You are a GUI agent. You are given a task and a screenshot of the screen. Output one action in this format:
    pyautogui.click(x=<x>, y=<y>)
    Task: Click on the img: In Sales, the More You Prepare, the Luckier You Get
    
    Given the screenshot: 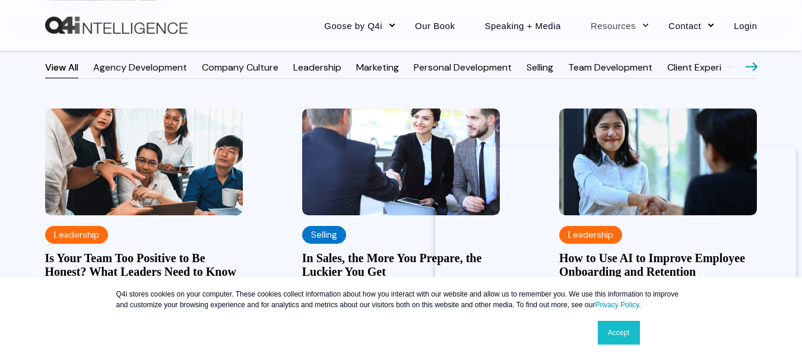 What is the action you would take?
    pyautogui.click(x=401, y=162)
    